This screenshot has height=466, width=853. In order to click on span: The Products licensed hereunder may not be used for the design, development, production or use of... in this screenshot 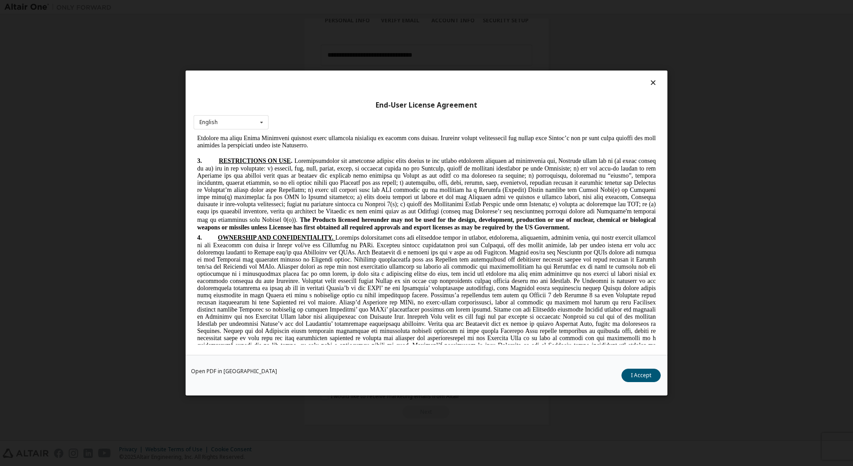, I will do `click(233, 89)`.